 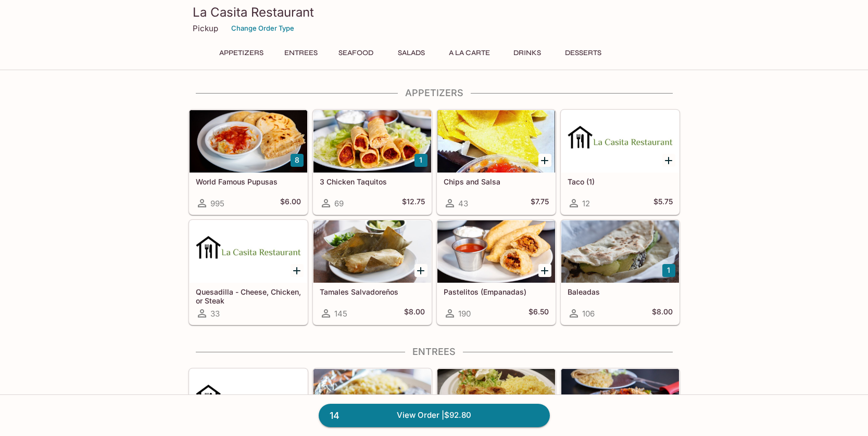 I want to click on h5: $6.00, so click(x=290, y=204).